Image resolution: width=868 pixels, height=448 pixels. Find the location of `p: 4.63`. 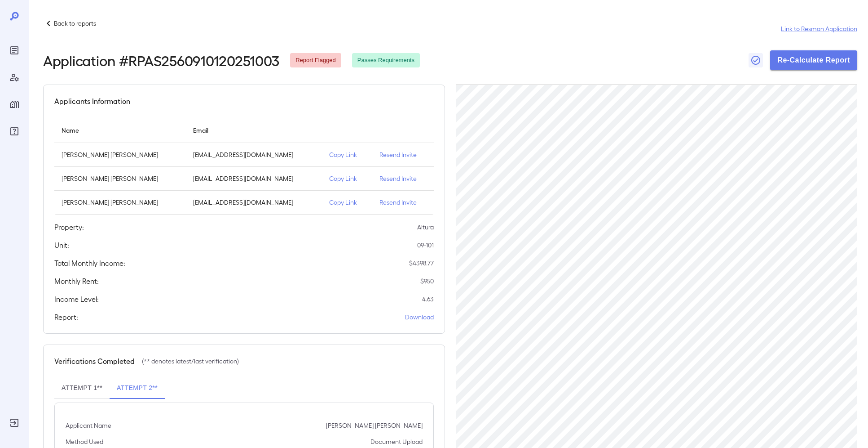

p: 4.63 is located at coordinates (428, 298).